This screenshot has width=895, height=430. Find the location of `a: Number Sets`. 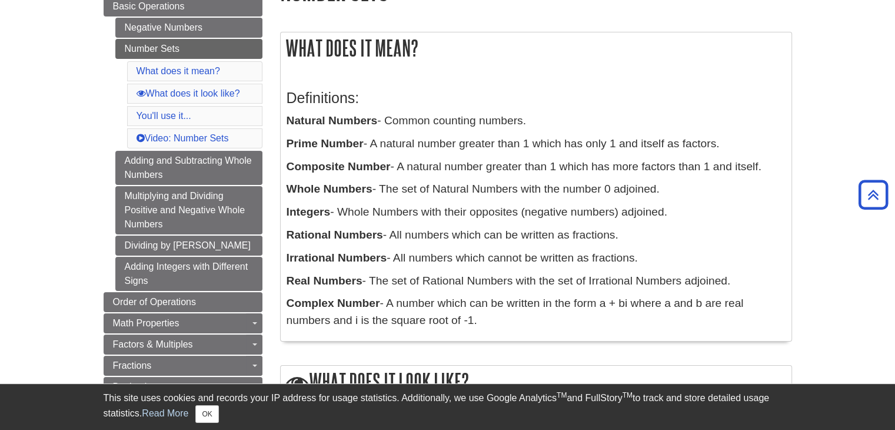

a: Number Sets is located at coordinates (189, 49).